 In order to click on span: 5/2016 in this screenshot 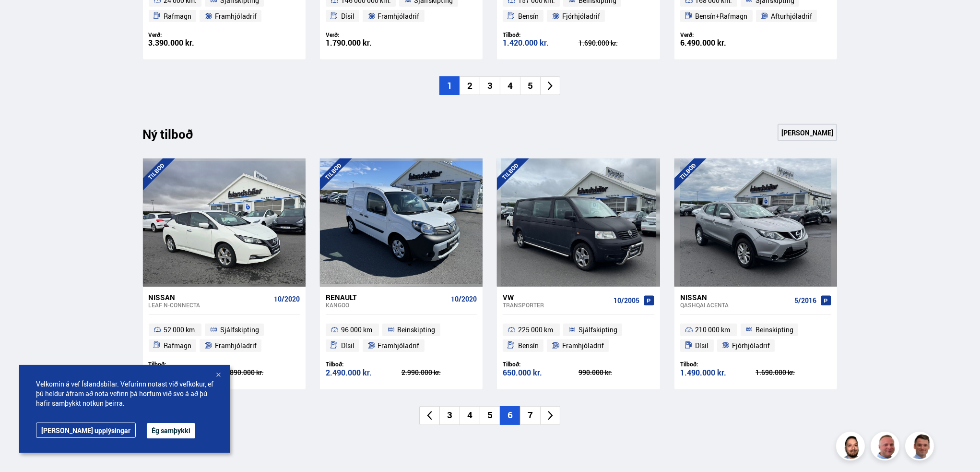, I will do `click(806, 300)`.